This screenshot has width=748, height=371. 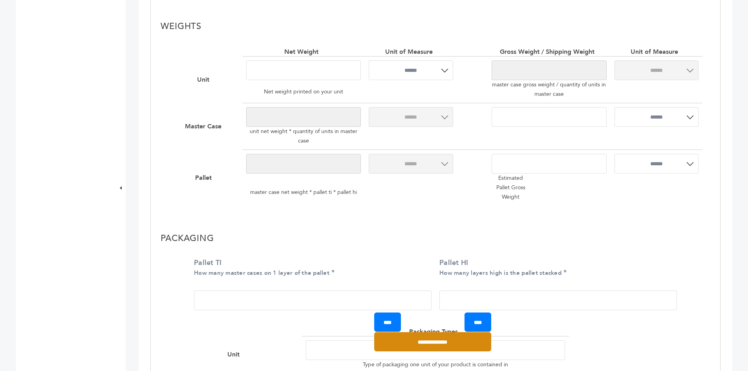 What do you see at coordinates (501, 273) in the screenshot?
I see `small: How many layers high is the pallet stacked` at bounding box center [501, 273].